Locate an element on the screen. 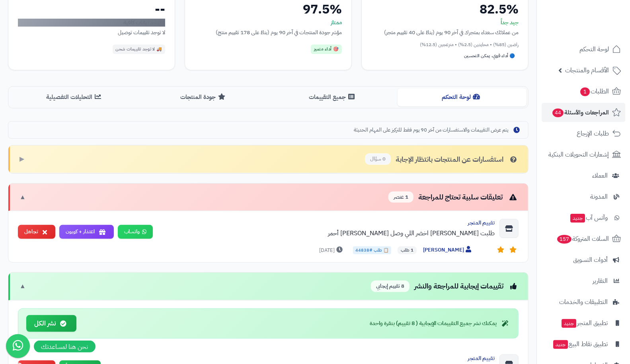 Image resolution: width=630 pixels, height=364 pixels. span: التطبيقات والخدمات is located at coordinates (583, 302).